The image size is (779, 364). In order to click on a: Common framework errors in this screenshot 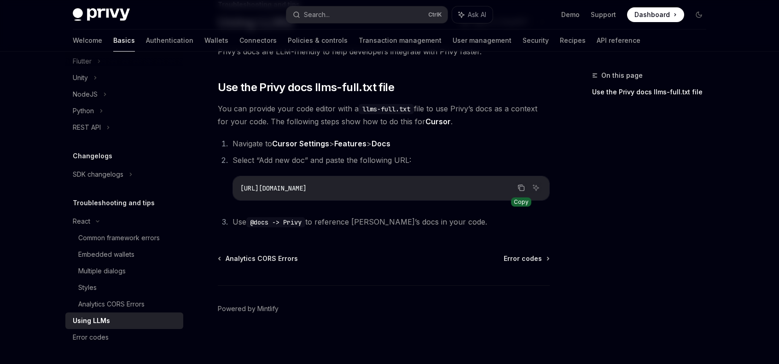, I will do `click(124, 238)`.